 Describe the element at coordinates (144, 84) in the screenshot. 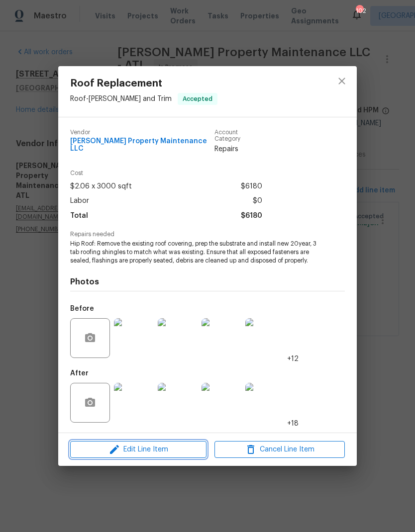

I see `span: Roof Replacement` at that location.